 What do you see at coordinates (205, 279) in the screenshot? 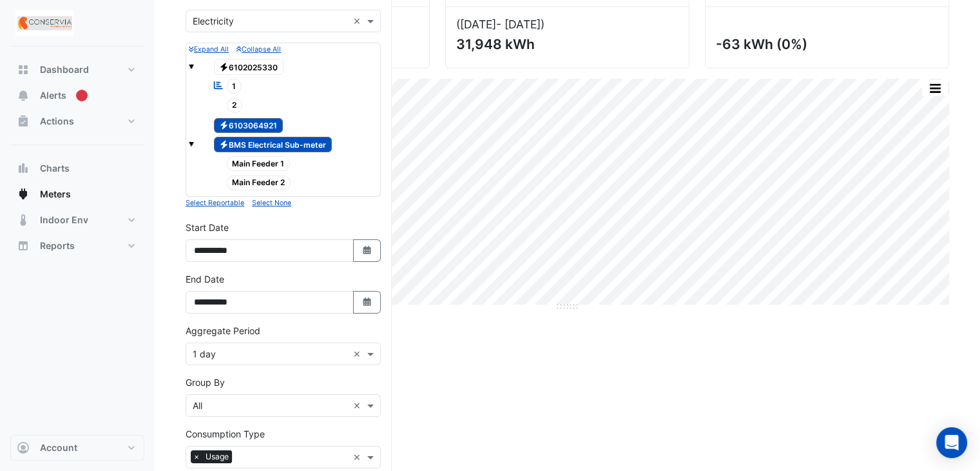
I see `label: End Date` at bounding box center [205, 279].